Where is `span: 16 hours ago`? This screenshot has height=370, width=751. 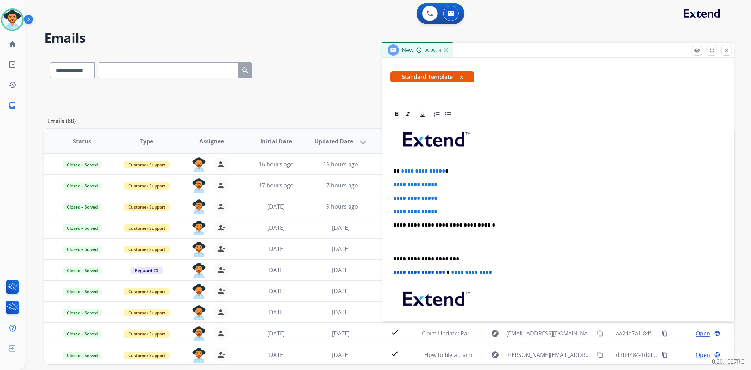
span: 16 hours ago is located at coordinates (276, 164).